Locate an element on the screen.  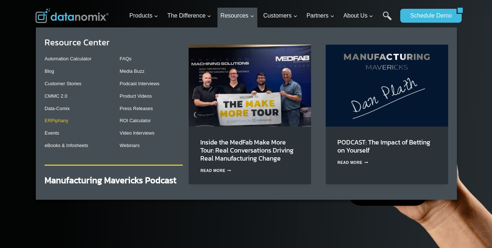
span: Products is located at coordinates (144, 16).